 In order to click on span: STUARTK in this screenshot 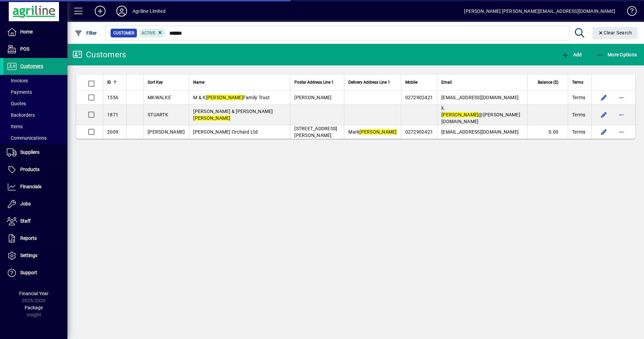, I will do `click(158, 115)`.